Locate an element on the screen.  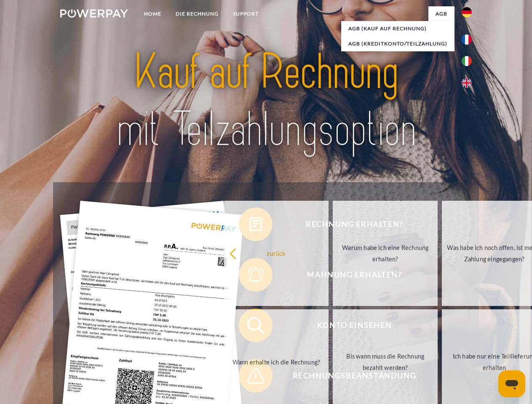
img: fr is located at coordinates (467, 40).